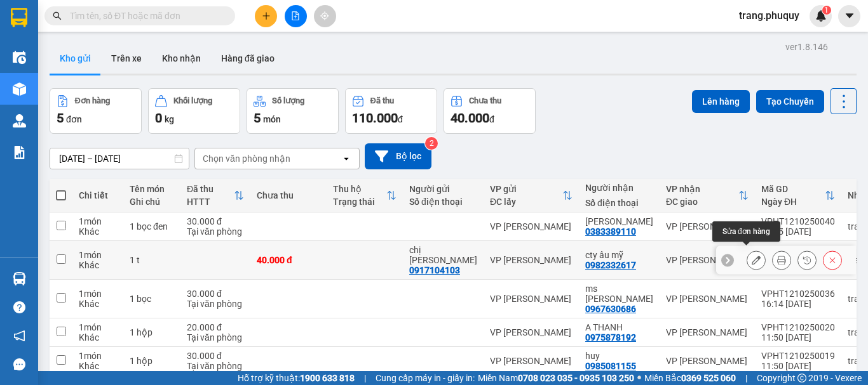 This screenshot has height=385, width=868. Describe the element at coordinates (179, 22) in the screenshot. I see `b: Phú Quý` at that location.